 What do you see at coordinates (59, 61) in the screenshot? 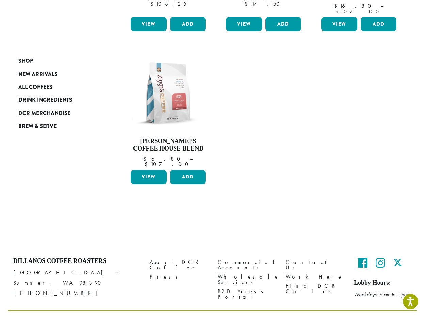
I see `a: Shop` at bounding box center [59, 61].